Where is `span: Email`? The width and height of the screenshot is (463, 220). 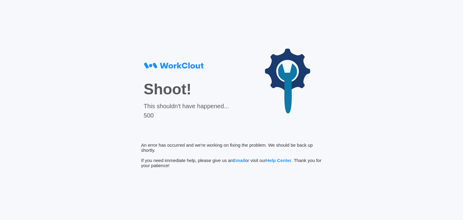 span: Email is located at coordinates (239, 161).